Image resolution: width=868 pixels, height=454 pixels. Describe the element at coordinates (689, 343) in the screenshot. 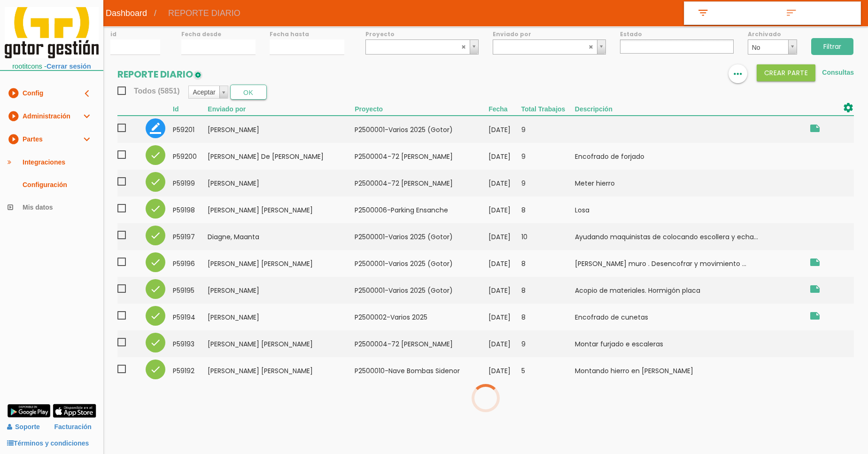

I see `td: Montar furjado e escaleras` at that location.